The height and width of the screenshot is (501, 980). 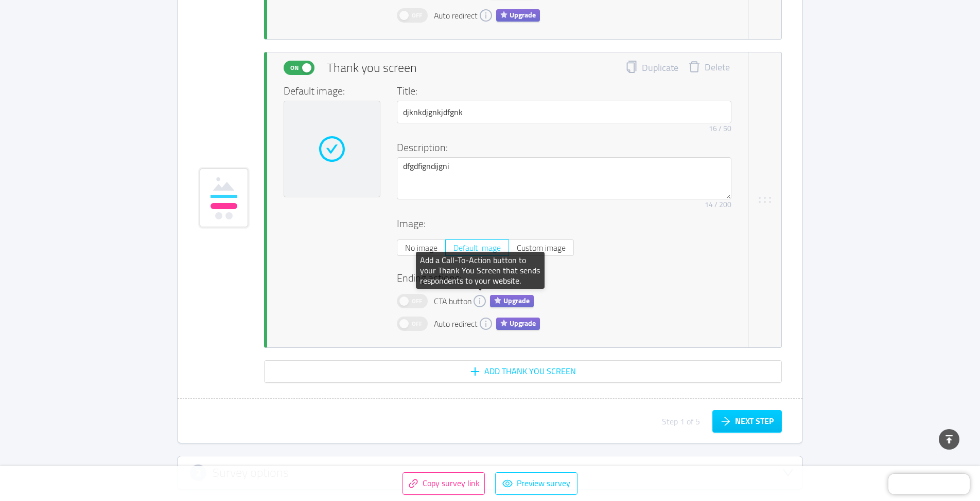 I want to click on button: icon: linkCopy survey link, so click(x=444, y=484).